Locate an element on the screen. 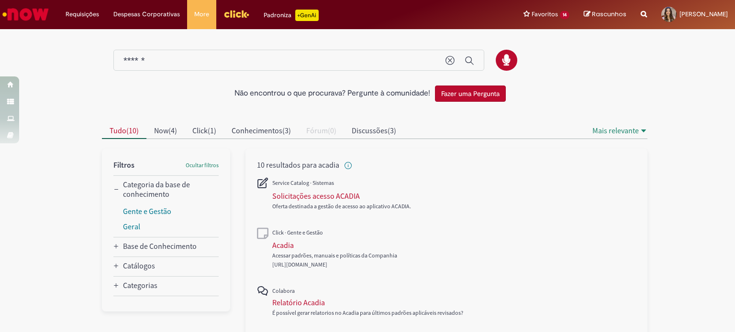  span: More is located at coordinates (201, 14).